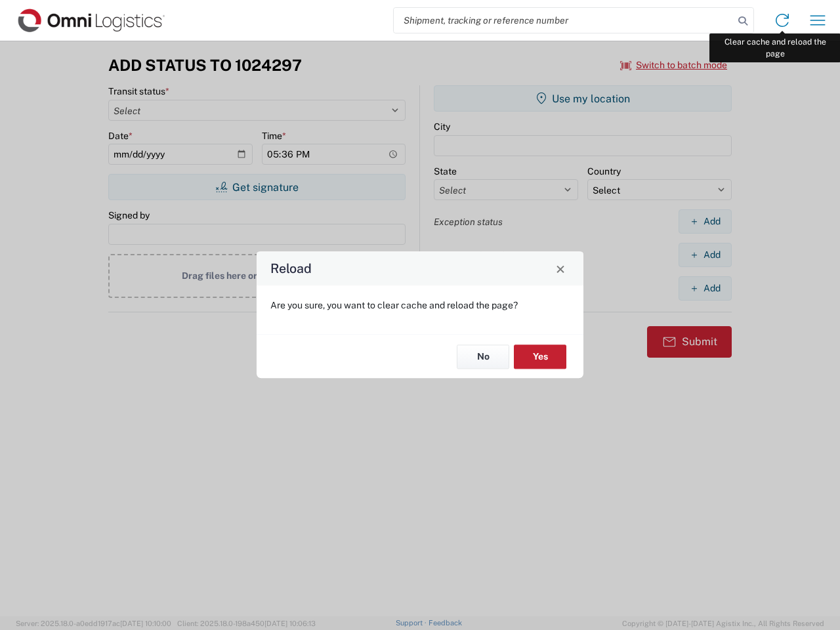 The height and width of the screenshot is (630, 840). Describe the element at coordinates (564, 20) in the screenshot. I see `input: Shipment, tracking or reference number` at that location.